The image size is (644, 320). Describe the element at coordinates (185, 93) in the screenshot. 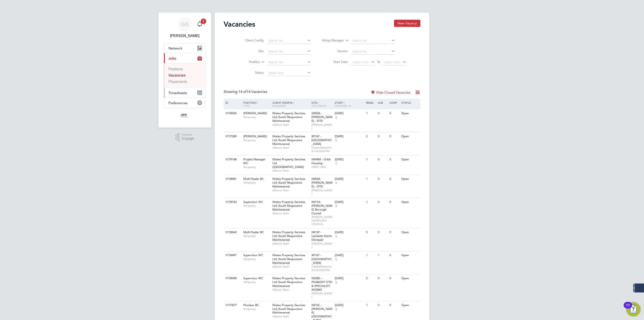

I see `button: Timesheets` at that location.